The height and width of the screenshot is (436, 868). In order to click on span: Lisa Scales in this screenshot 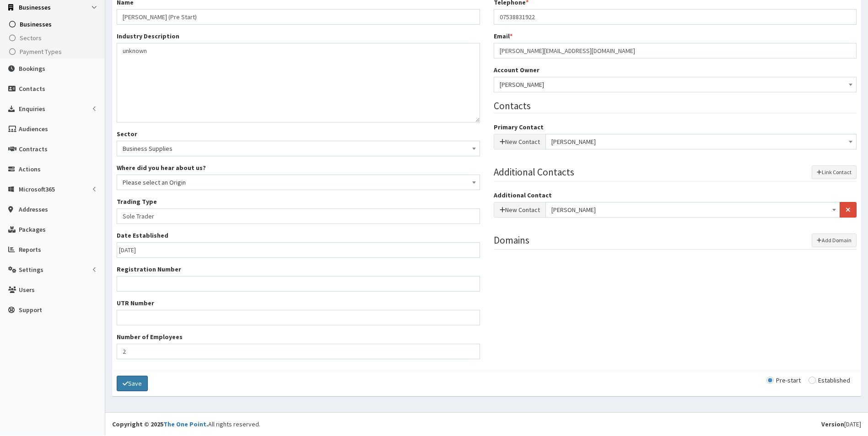, I will do `click(701, 142)`.